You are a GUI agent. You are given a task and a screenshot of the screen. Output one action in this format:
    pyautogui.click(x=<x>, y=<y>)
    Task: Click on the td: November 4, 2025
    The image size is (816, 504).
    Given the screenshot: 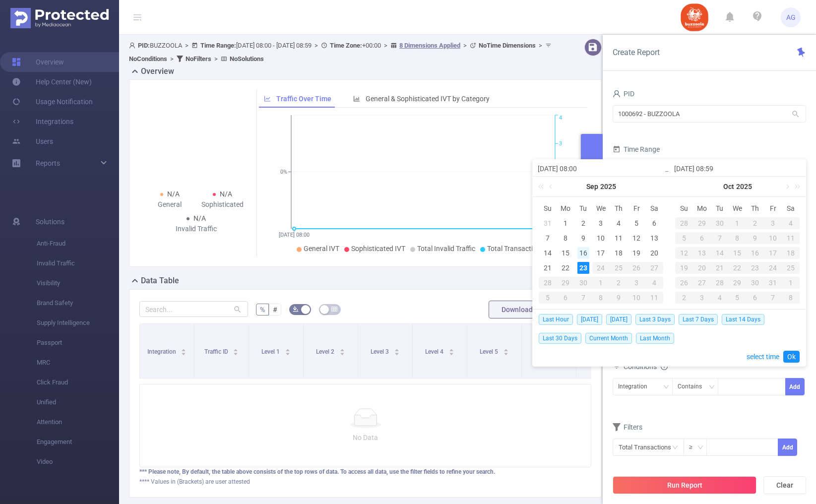 What is the action you would take?
    pyautogui.click(x=720, y=298)
    